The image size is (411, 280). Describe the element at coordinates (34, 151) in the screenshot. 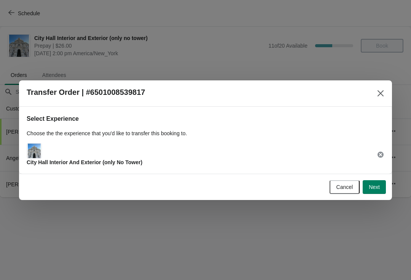

I see `img: Main Experience Image` at that location.